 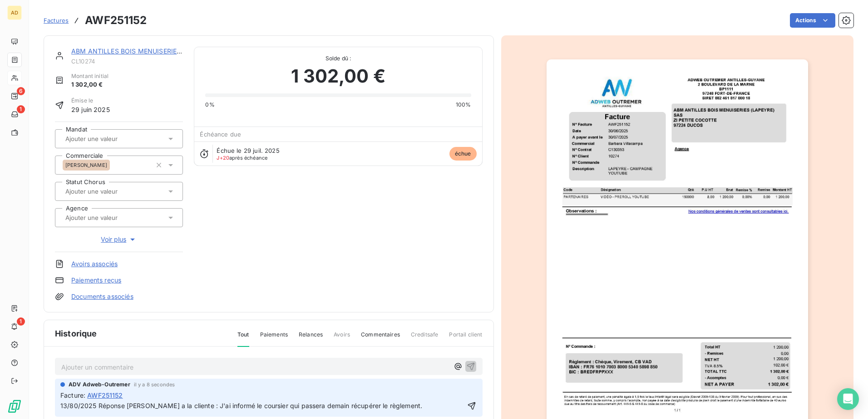 What do you see at coordinates (220, 134) in the screenshot?
I see `span: Échéance due` at bounding box center [220, 134].